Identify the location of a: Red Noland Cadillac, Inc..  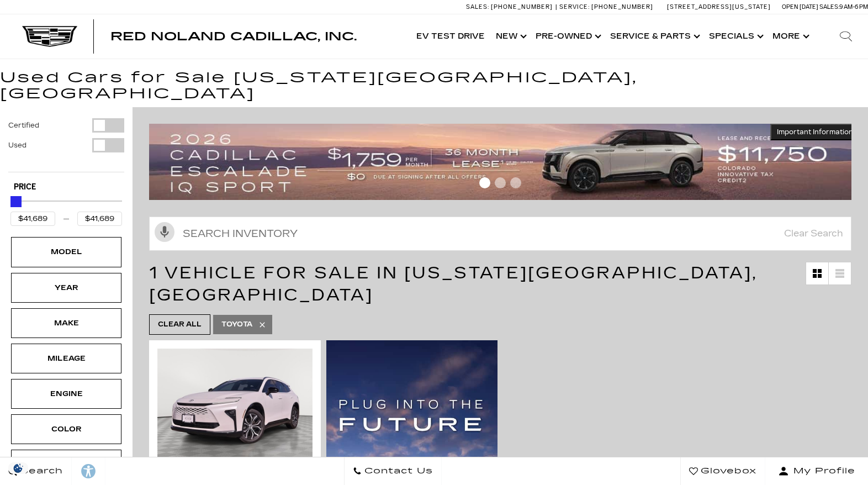
(234, 36).